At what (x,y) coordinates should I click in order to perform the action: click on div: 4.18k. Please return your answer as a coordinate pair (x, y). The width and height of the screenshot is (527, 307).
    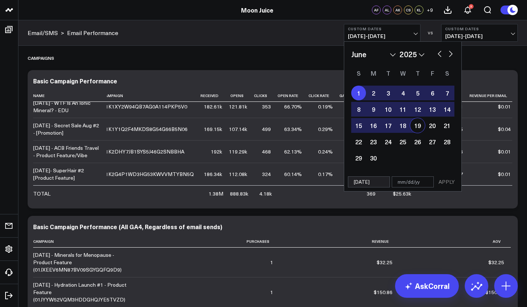
    Looking at the image, I should click on (266, 194).